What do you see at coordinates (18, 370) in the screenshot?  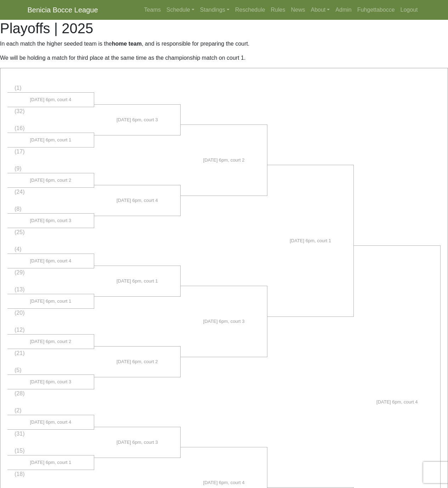 I see `span: (5)` at bounding box center [18, 370].